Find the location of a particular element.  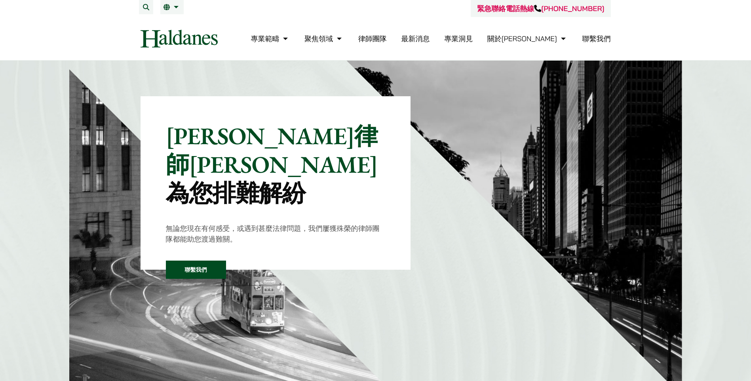

a: 聚焦領域 is located at coordinates (324, 38).